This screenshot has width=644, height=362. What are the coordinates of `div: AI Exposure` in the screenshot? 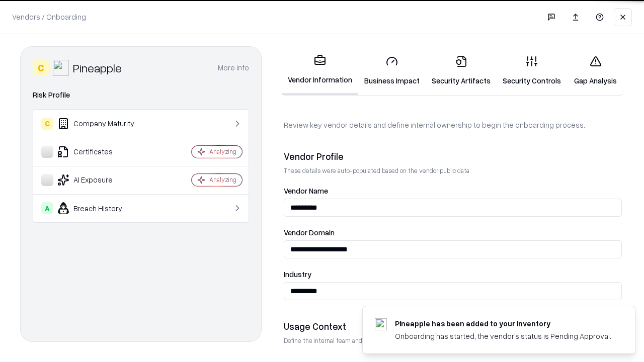 It's located at (101, 180).